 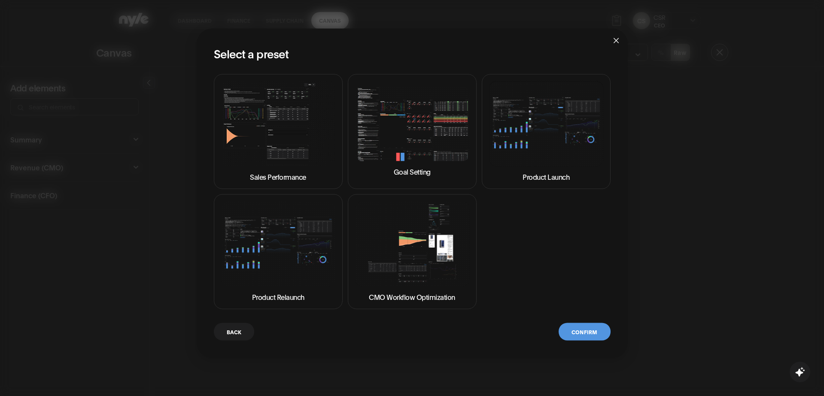 What do you see at coordinates (412, 123) in the screenshot?
I see `img: Goal Setting` at bounding box center [412, 123].